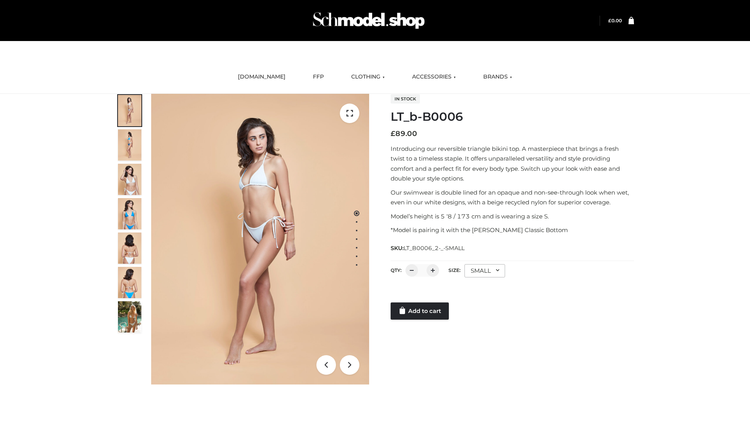  Describe the element at coordinates (130, 214) in the screenshot. I see `img: ArielClassicBikiniTop_CloudNine_AzureSky_OW114ECO_4-scaled.jpg` at that location.